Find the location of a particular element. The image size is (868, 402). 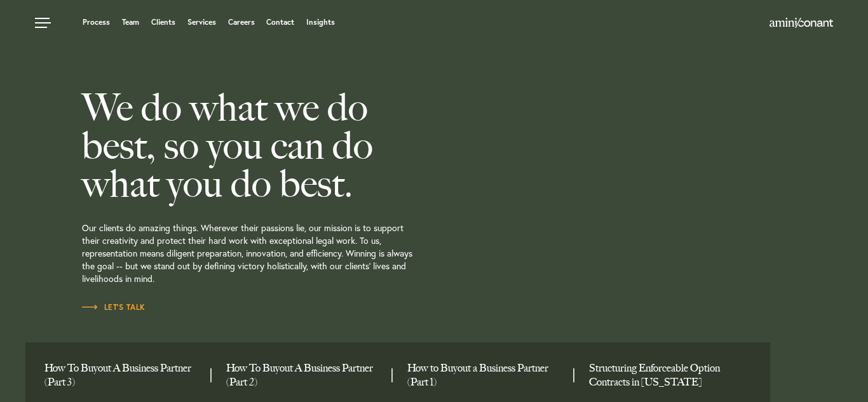

a: Team is located at coordinates (130, 23).